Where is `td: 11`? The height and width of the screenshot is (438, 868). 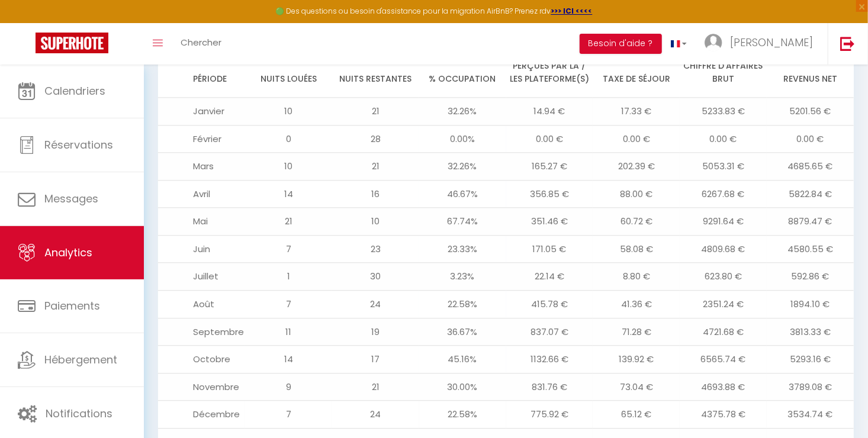 td: 11 is located at coordinates (288, 332).